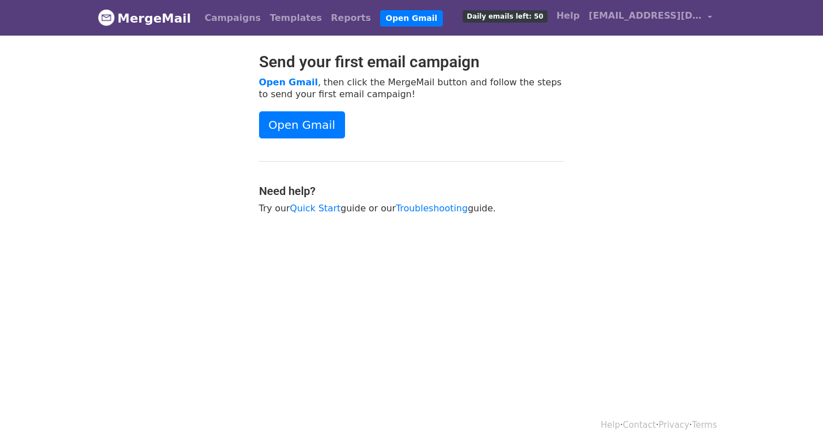 Image resolution: width=823 pixels, height=447 pixels. I want to click on p: Try our guide or our guide., so click(412, 208).